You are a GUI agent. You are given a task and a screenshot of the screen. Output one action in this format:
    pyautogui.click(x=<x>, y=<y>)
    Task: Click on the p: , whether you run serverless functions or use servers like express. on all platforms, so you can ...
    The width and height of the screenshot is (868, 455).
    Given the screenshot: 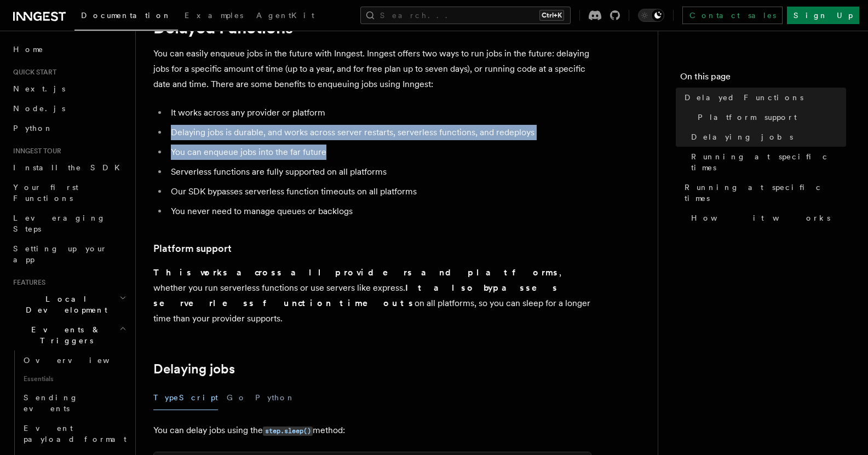 What is the action you would take?
    pyautogui.click(x=372, y=296)
    